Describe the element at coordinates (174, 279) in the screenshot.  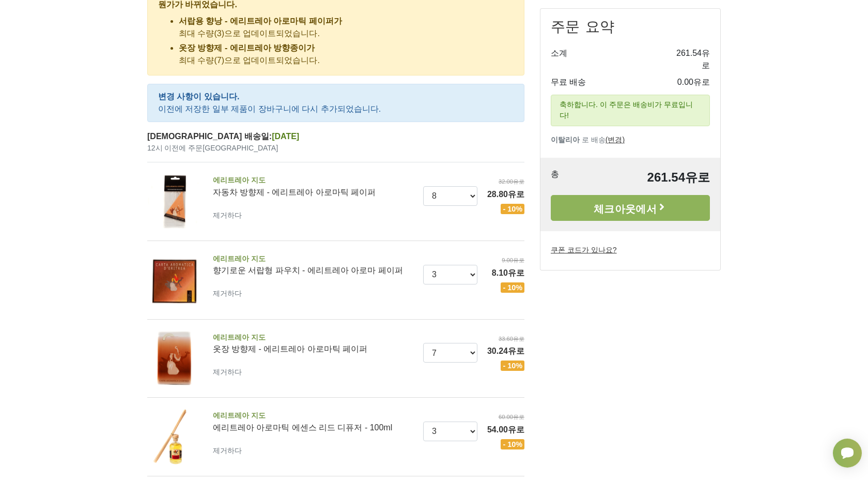
I see `img: 향기로운 서랍형 파우치 - 에리트레아 아로마 페이퍼` at that location.